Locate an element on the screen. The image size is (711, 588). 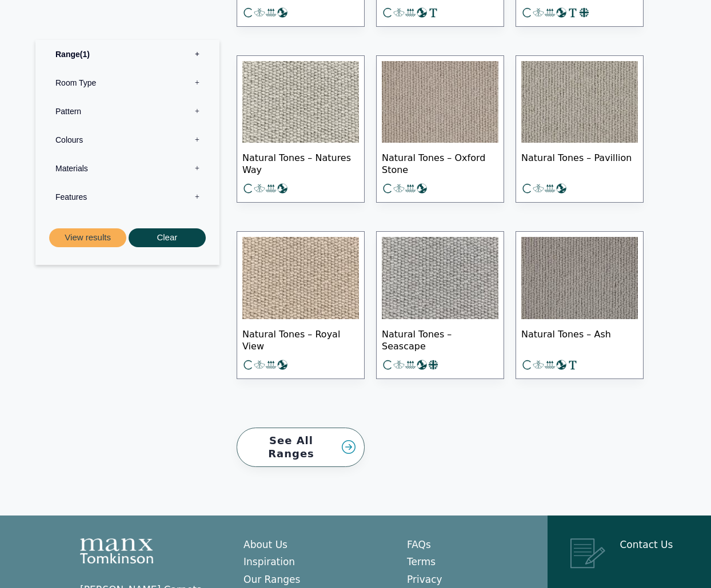
span: Natural Tones – Ash is located at coordinates (580, 340).